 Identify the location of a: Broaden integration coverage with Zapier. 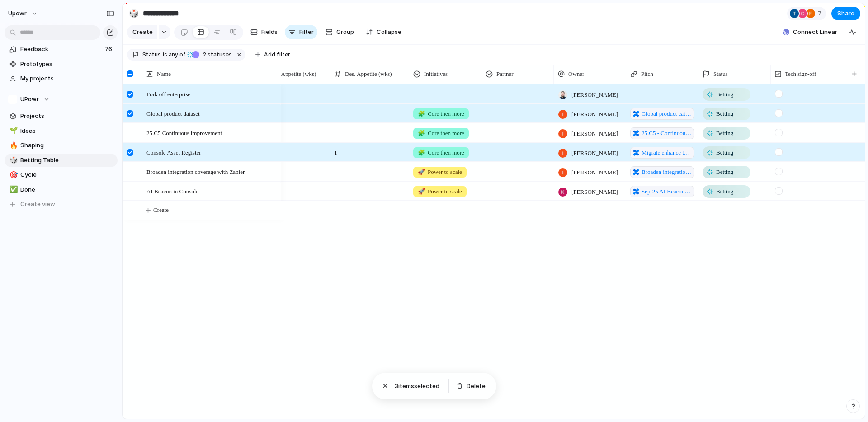
(663, 172).